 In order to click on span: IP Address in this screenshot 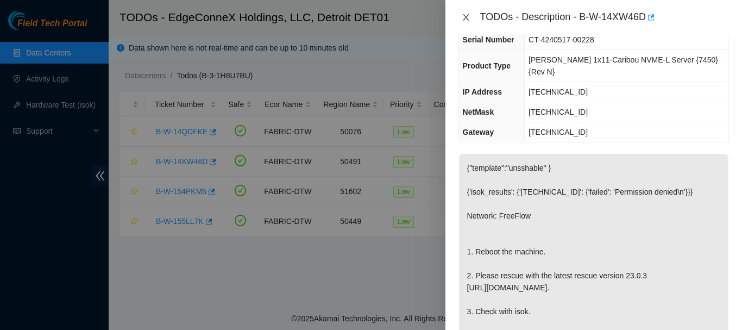, I will do `click(482, 92)`.